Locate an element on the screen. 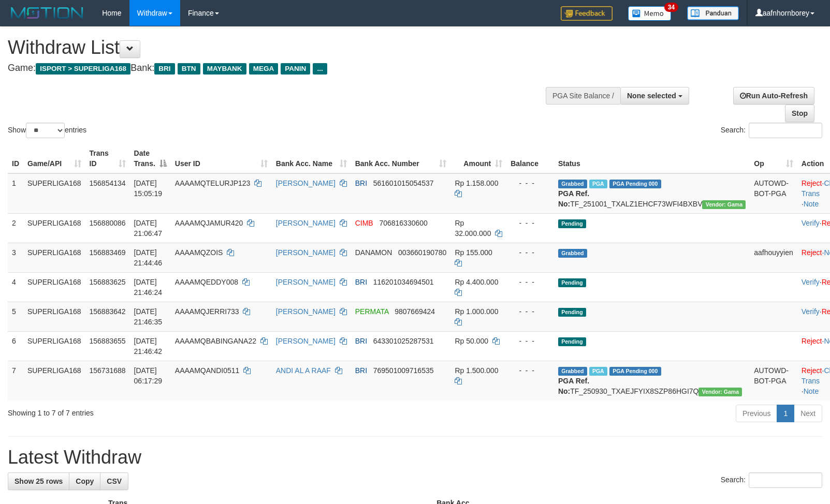 The height and width of the screenshot is (504, 830). div: Showing 1 to 7 of 7 entries is located at coordinates (173, 411).